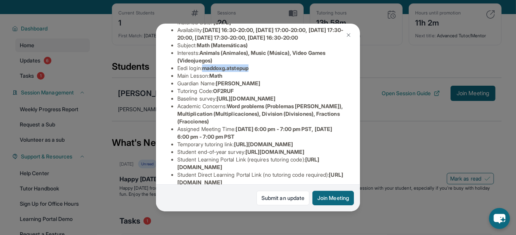 This screenshot has width=516, height=235. What do you see at coordinates (261, 45) in the screenshot?
I see `li: Subject :` at bounding box center [261, 45].